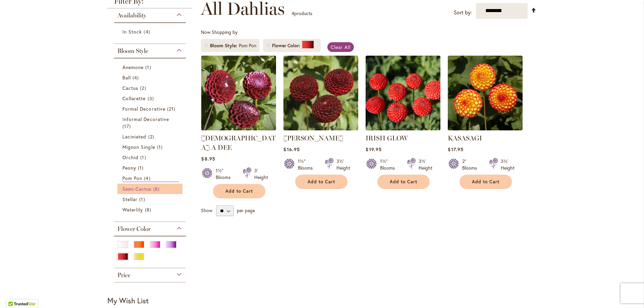 The image size is (644, 308). Describe the element at coordinates (139, 147) in the screenshot. I see `span: Mignon Single` at that location.